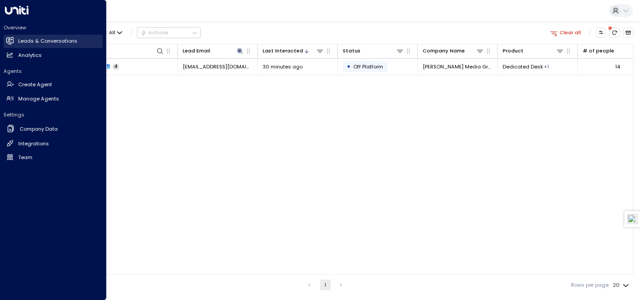  Describe the element at coordinates (523, 67) in the screenshot. I see `span: Dedicated Desk` at that location.